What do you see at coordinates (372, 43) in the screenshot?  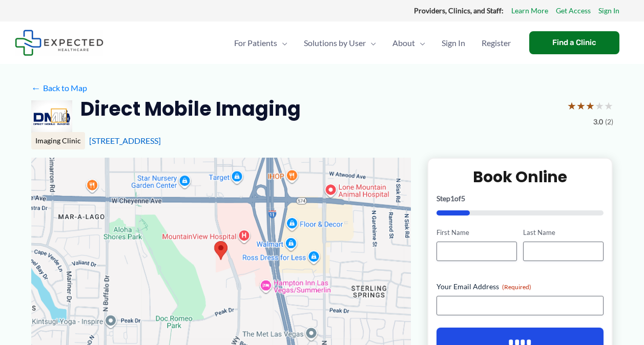 I see `nav: Primary Site Navigation` at bounding box center [372, 43].